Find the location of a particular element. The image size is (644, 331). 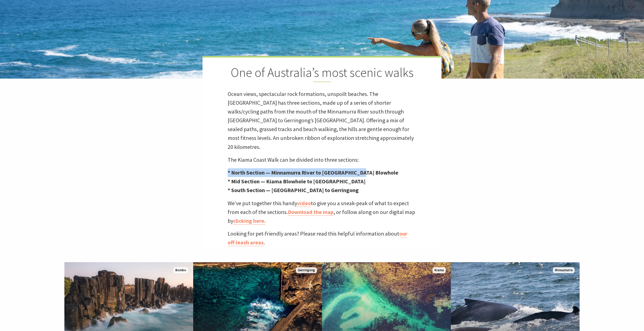

a: Download the map is located at coordinates (310, 212).